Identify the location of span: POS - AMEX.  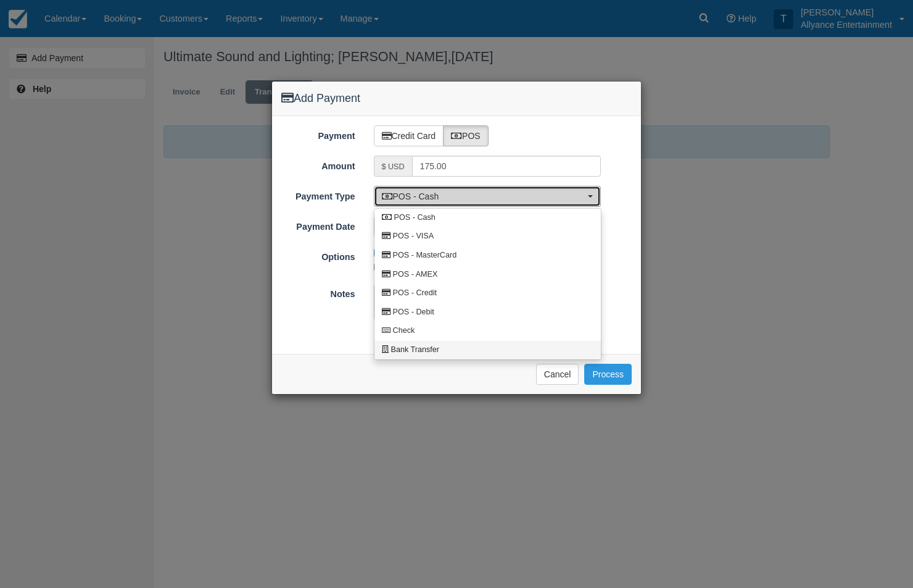
(416, 275).